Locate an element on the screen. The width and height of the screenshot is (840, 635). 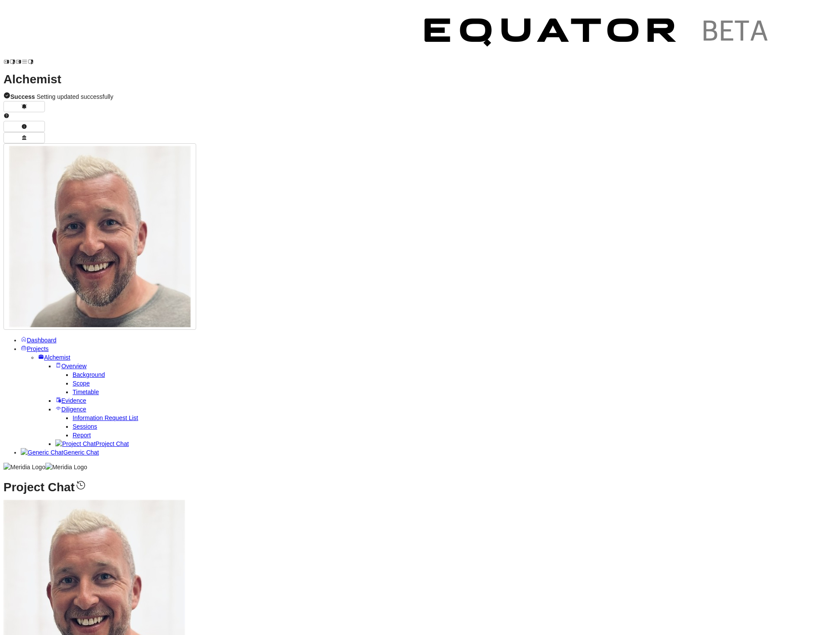
span: Sessions is located at coordinates (85, 427).